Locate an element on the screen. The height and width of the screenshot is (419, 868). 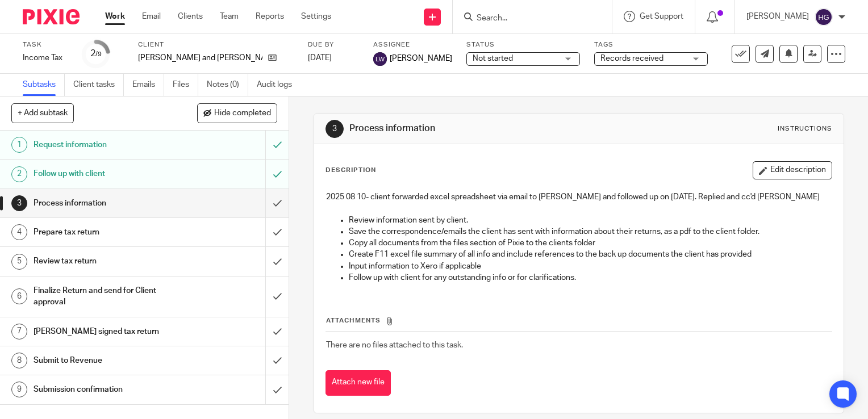
p: Input information to Xero if applicable is located at coordinates (590, 266).